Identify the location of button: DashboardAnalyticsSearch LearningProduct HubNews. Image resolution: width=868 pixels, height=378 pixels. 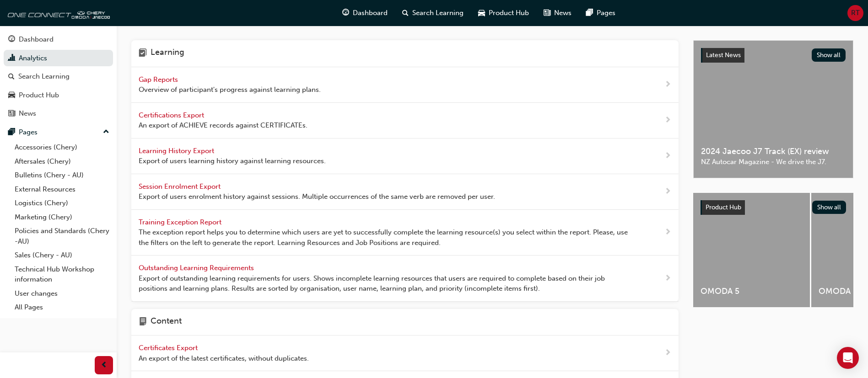
(58, 76).